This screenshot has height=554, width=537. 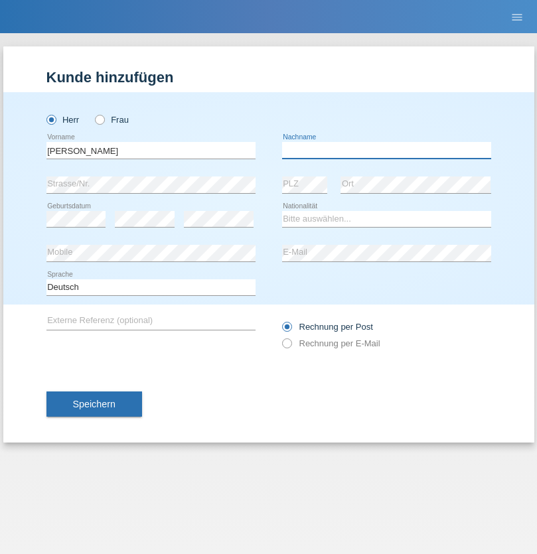 I want to click on input: Frau, so click(x=99, y=119).